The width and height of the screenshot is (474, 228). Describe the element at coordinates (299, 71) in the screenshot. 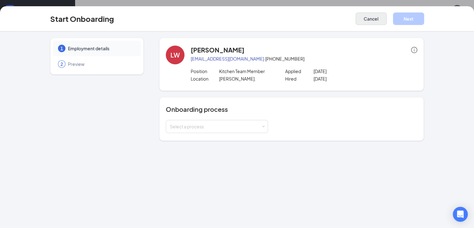

I see `p: Applied` at that location.